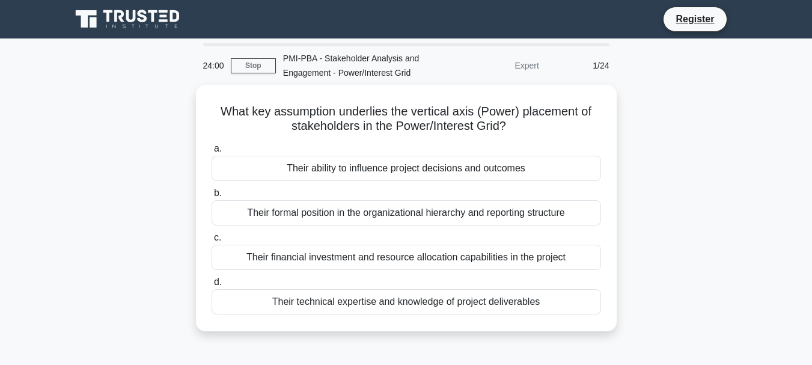  I want to click on h5: What key assumption underlies the vertical axis (Power) placement of stakeholders in the Power/In..., so click(407, 119).